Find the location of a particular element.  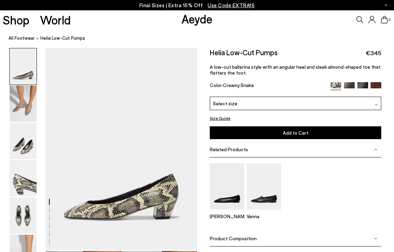

button: Size Guide is located at coordinates (220, 118).